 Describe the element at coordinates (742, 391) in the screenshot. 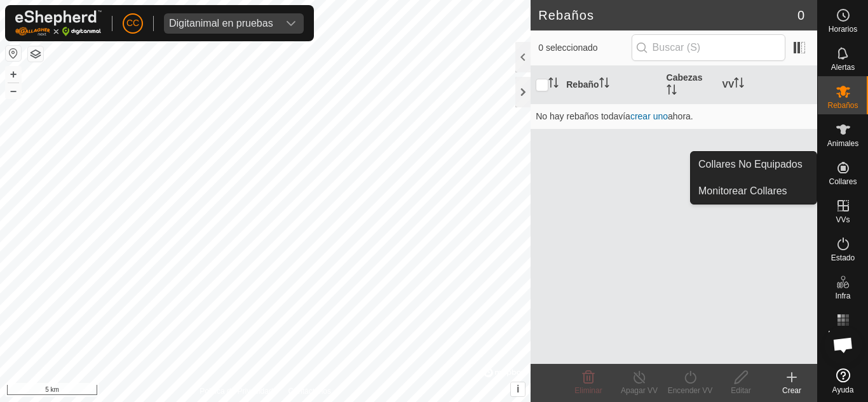

I see `div: Editar` at that location.